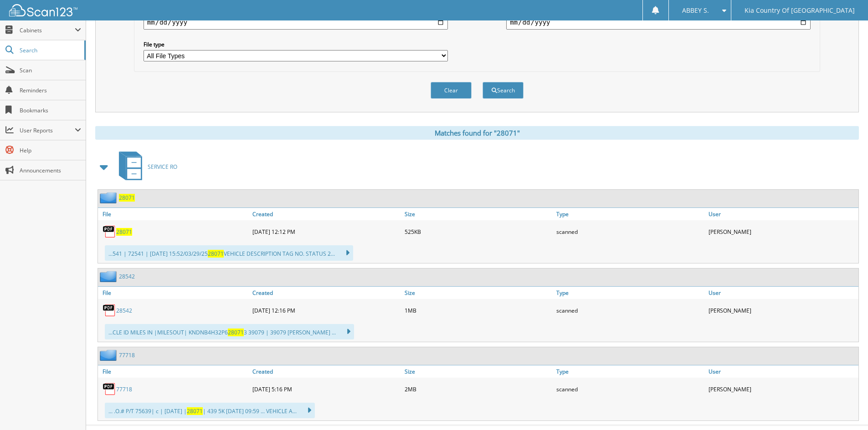  I want to click on label: File type, so click(295, 44).